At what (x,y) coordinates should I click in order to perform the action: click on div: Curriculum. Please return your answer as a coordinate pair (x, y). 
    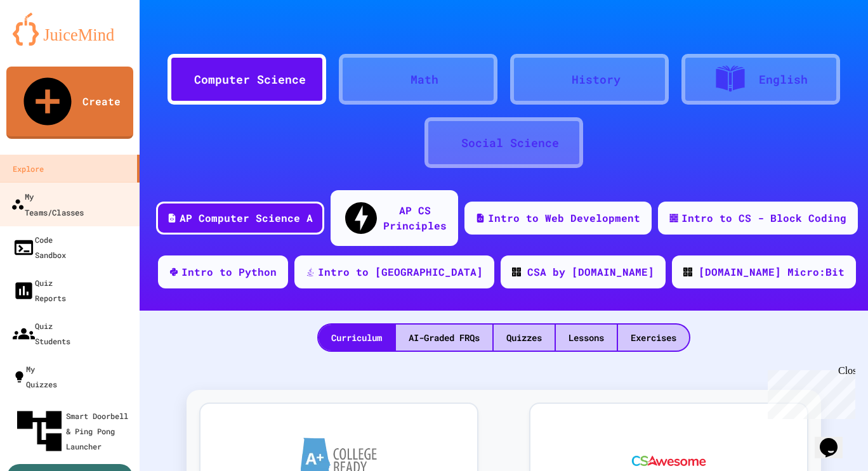
    Looking at the image, I should click on (356, 338).